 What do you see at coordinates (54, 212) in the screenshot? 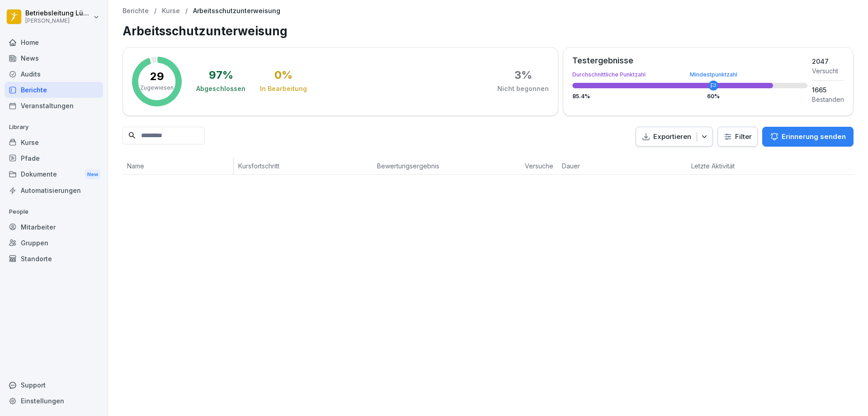
I see `p: People` at bounding box center [54, 212].